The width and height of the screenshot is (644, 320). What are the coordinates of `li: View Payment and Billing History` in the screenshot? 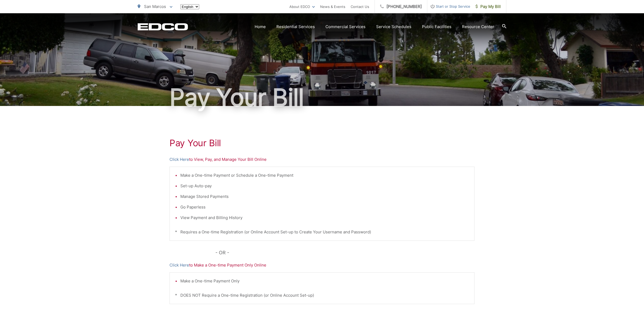 It's located at (325, 218).